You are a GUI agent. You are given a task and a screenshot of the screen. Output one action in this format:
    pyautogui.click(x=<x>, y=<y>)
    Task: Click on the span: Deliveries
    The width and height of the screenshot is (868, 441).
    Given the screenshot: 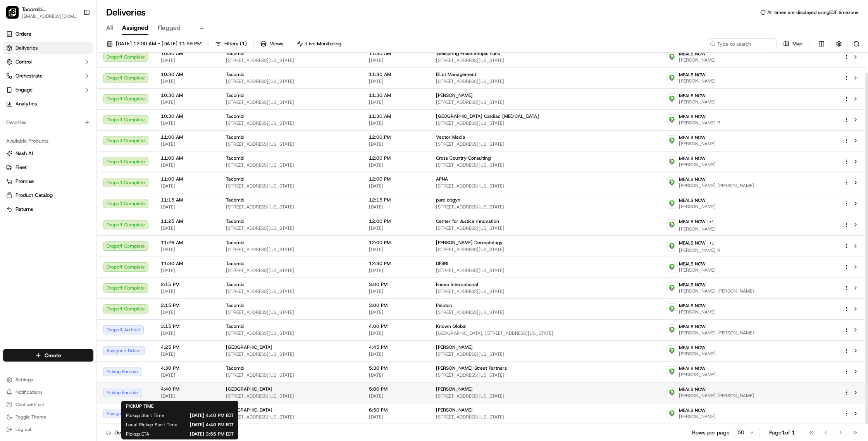 What is the action you would take?
    pyautogui.click(x=26, y=48)
    